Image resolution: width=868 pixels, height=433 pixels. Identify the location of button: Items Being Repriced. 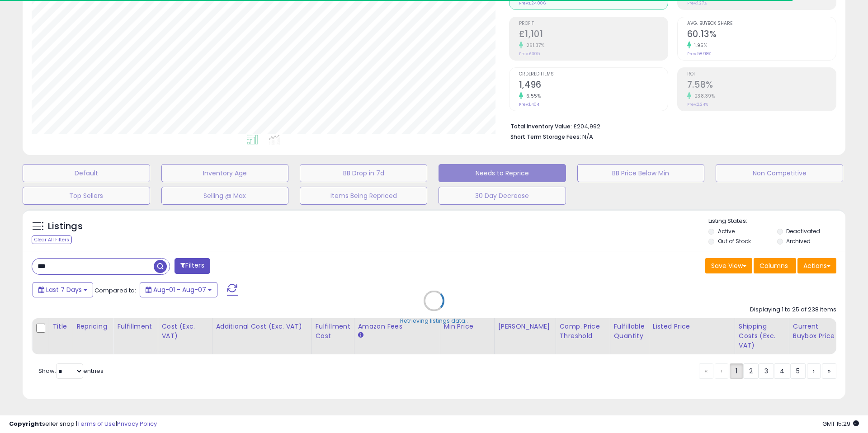
(364, 196).